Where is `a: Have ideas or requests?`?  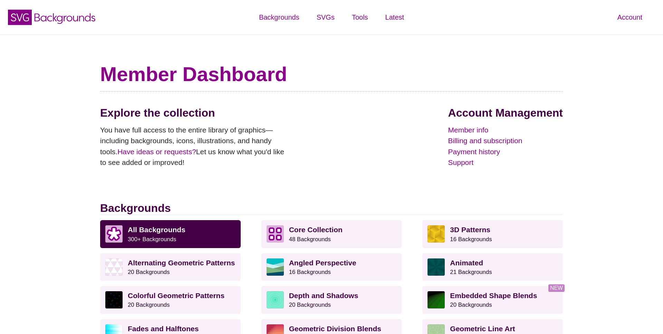
a: Have ideas or requests? is located at coordinates (157, 152).